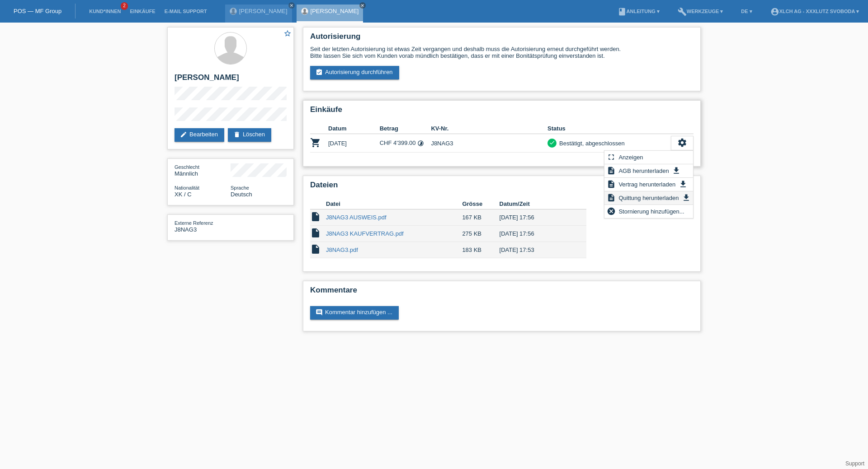 The height and width of the screenshot is (469, 868). Describe the element at coordinates (676, 171) in the screenshot. I see `i: get_app` at that location.